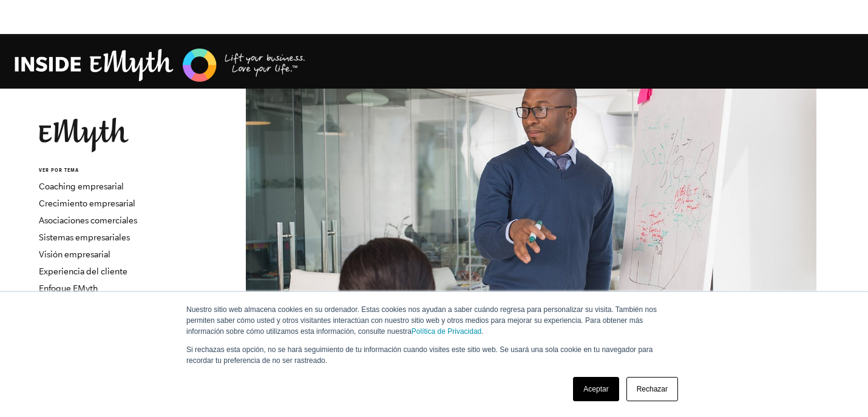 This screenshot has width=868, height=417. Describe the element at coordinates (88, 220) in the screenshot. I see `a: Asociaciones comerciales` at that location.